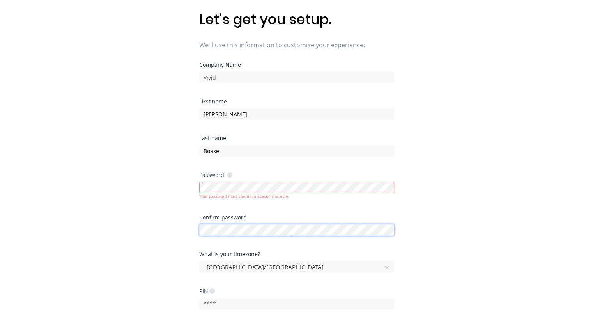 The image size is (593, 312). I want to click on div: What is your timezone?, so click(297, 254).